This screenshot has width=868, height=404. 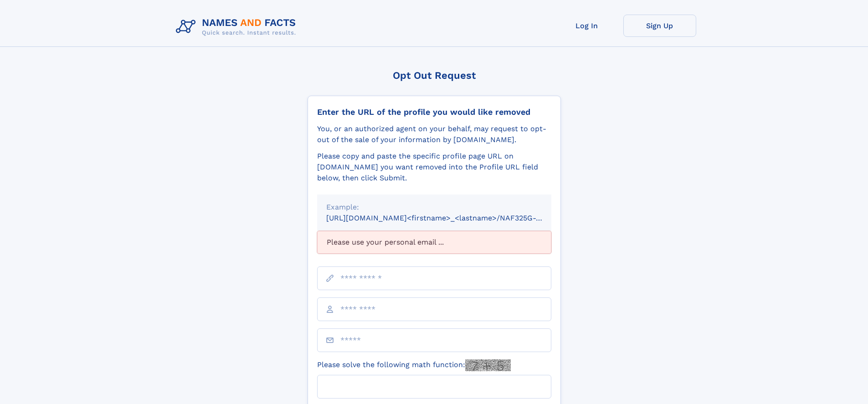 What do you see at coordinates (434, 134) in the screenshot?
I see `div: You, or an authorized agent on your behalf, may request to opt-out of the sale of your informatio...` at bounding box center [434, 134].